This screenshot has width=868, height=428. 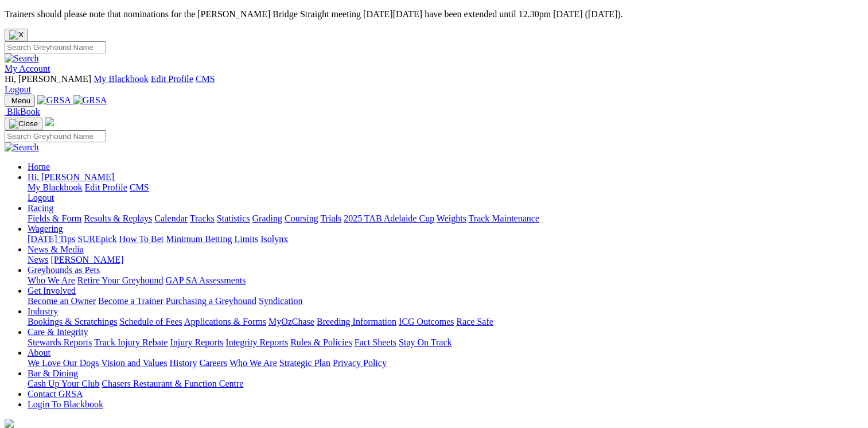 I want to click on div: Get Involved, so click(x=445, y=301).